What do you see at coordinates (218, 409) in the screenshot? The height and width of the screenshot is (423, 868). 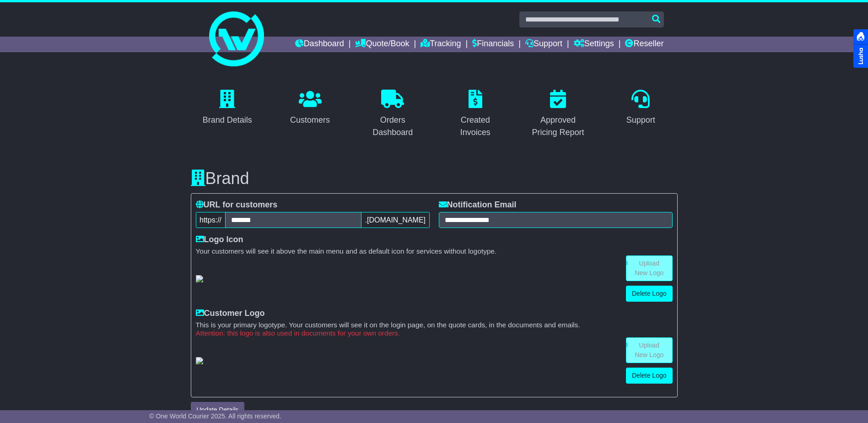 I see `button: Update Details` at bounding box center [218, 409].